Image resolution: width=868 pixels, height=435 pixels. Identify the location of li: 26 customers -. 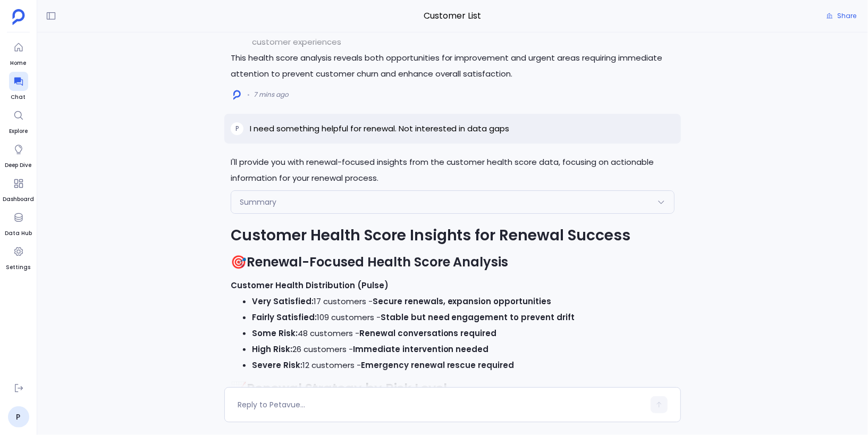
(464, 349).